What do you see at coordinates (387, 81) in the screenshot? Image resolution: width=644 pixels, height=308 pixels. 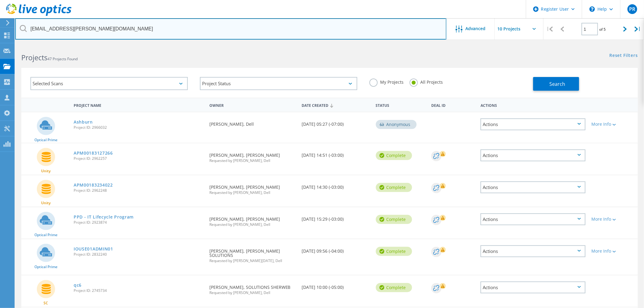 I see `label: My Projects` at bounding box center [387, 81].